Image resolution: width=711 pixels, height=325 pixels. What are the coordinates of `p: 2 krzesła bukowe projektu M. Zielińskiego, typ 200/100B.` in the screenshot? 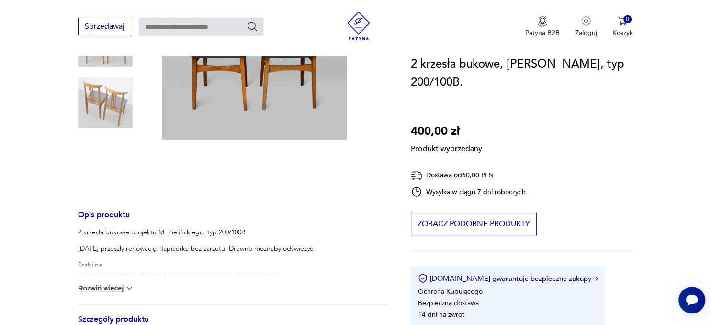 It's located at (196, 232).